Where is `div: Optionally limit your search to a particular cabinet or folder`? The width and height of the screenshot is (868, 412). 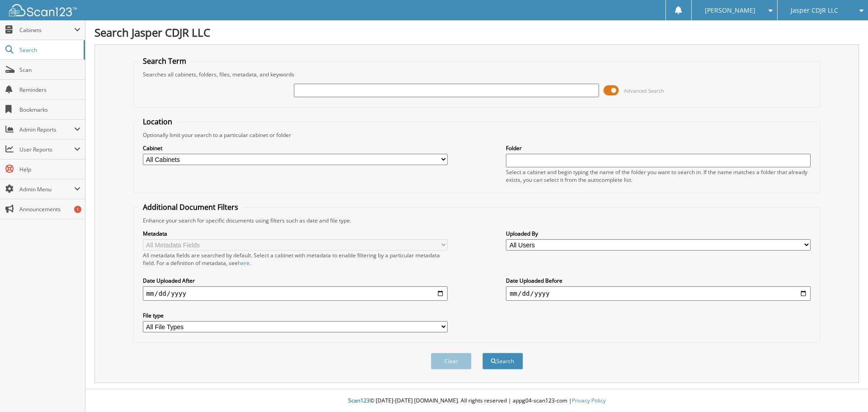 div: Optionally limit your search to a particular cabinet or folder is located at coordinates (477, 135).